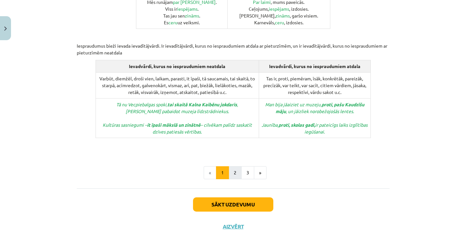  What do you see at coordinates (202, 104) in the screenshot?
I see `strong: tai skaitā Kalna Kaibēnu jokdaris` at bounding box center [202, 104].